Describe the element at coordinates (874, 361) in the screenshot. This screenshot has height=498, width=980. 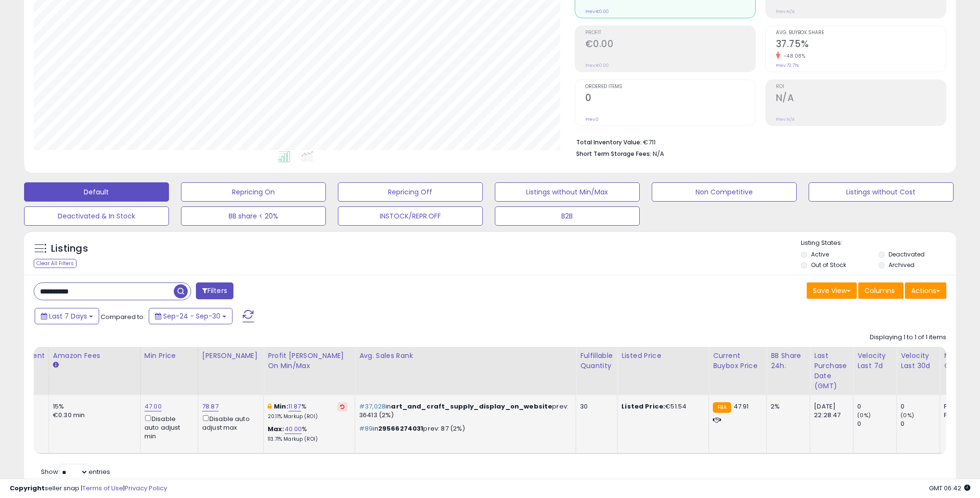
I see `div: Velocity Last 7d` at that location.